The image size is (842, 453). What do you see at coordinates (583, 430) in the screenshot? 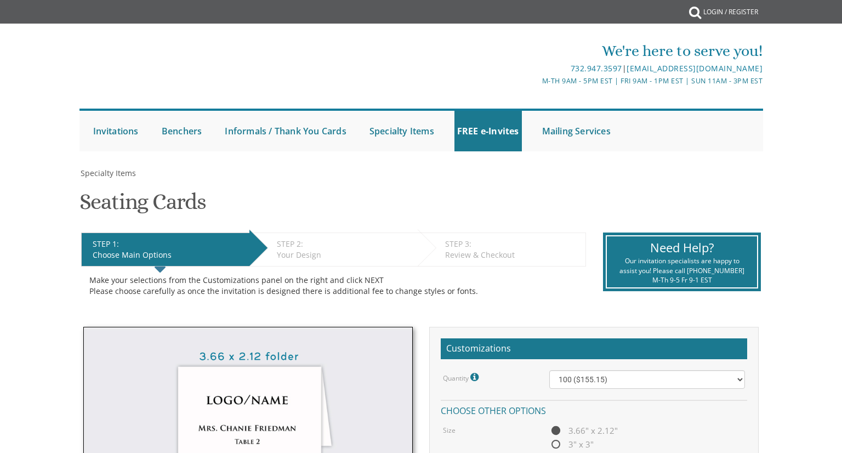
I see `span: 3.66" x 2.12"` at bounding box center [583, 430].